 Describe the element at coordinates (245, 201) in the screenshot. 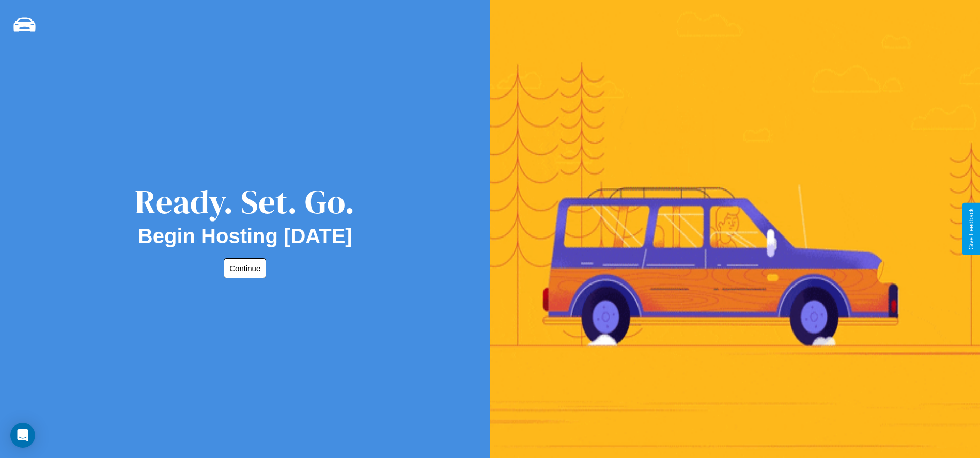

I see `div: Ready. Set. Go.` at that location.